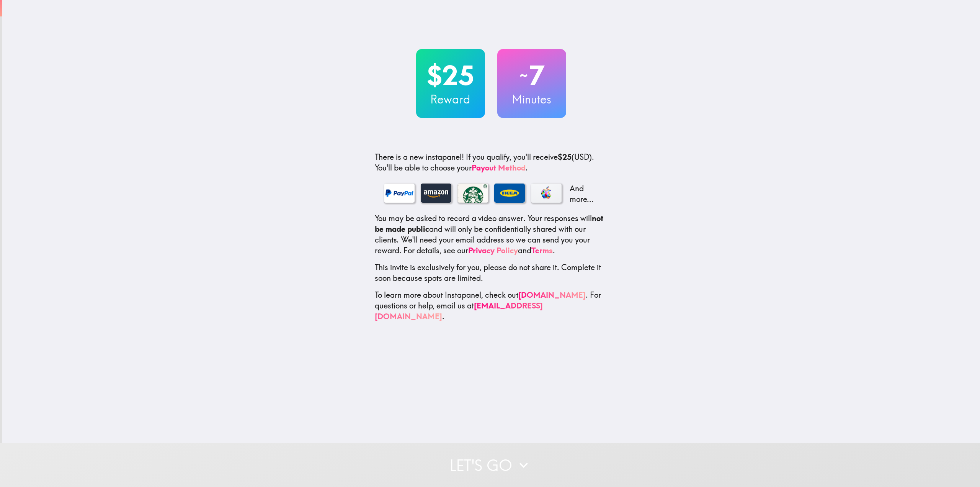  What do you see at coordinates (491, 163) in the screenshot?
I see `p: If you qualify, you'll receive (USD) . You'll be able to choose your .` at bounding box center [491, 163].